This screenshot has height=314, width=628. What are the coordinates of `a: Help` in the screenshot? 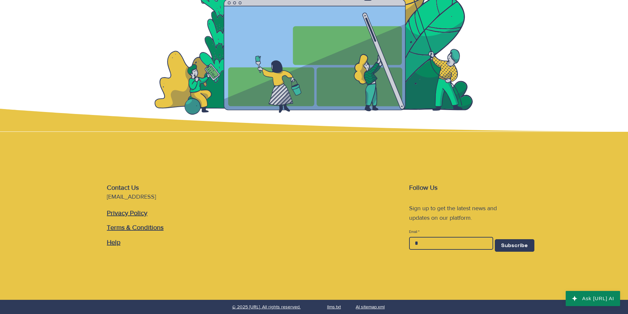 It's located at (113, 242).